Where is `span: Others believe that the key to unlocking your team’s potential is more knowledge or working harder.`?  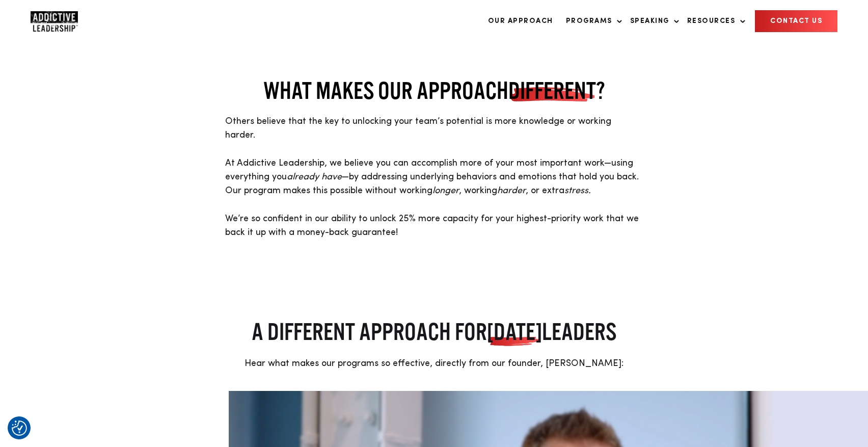
span: Others believe that the key to unlocking your team’s potential is more knowledge or working harder. is located at coordinates (418, 128).